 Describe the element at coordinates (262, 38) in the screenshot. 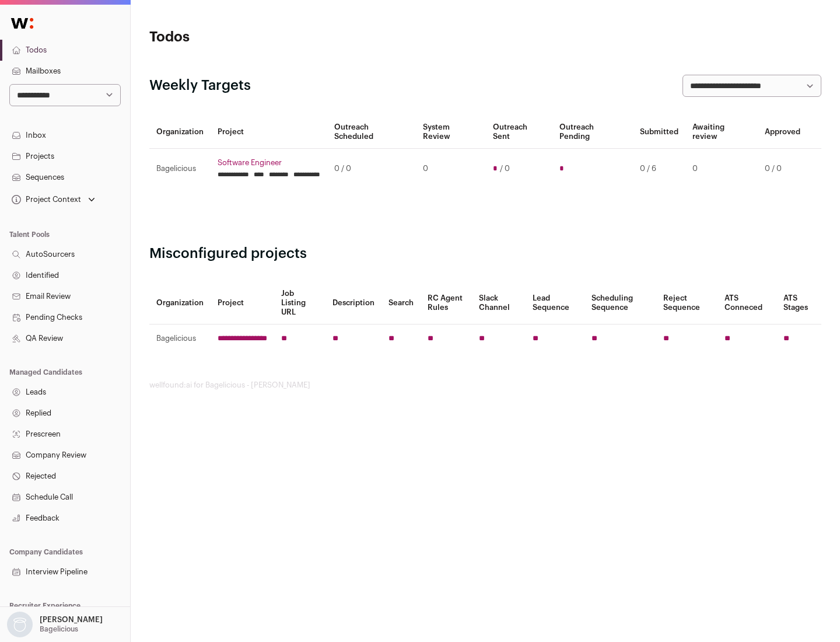

I see `h1: Todos` at that location.